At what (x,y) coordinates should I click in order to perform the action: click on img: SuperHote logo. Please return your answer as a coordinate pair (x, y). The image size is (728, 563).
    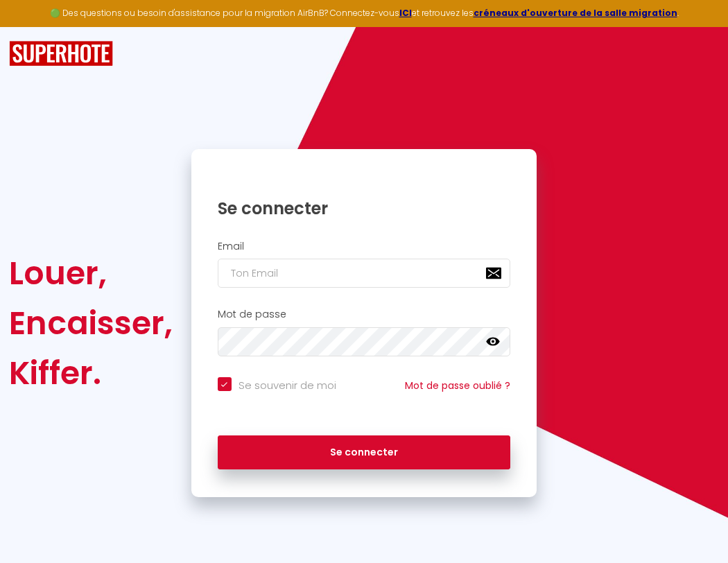
    Looking at the image, I should click on (61, 53).